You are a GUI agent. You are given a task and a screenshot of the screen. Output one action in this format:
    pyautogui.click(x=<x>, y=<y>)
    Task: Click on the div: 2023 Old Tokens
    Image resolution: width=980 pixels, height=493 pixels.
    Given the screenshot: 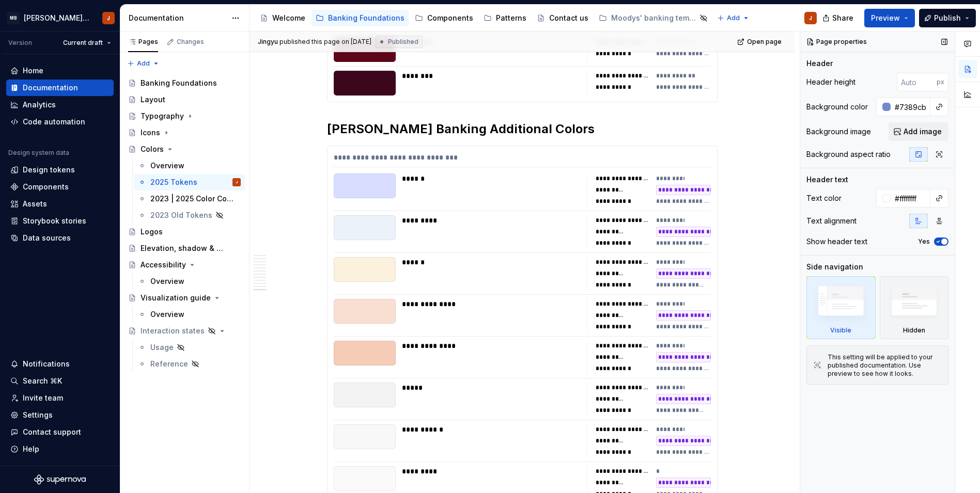 What is the action you would take?
    pyautogui.click(x=181, y=216)
    